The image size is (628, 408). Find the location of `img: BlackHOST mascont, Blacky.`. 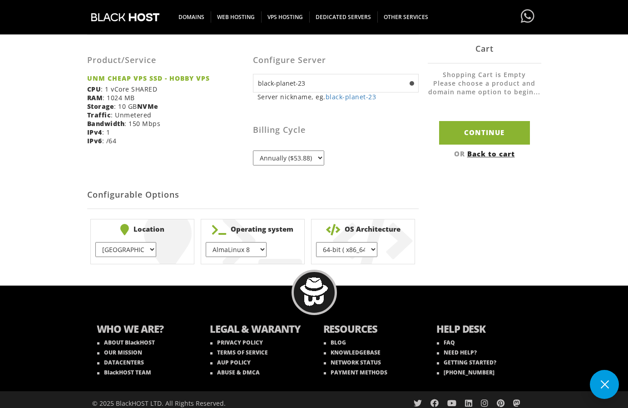

img: BlackHOST mascont, Blacky. is located at coordinates (314, 292).